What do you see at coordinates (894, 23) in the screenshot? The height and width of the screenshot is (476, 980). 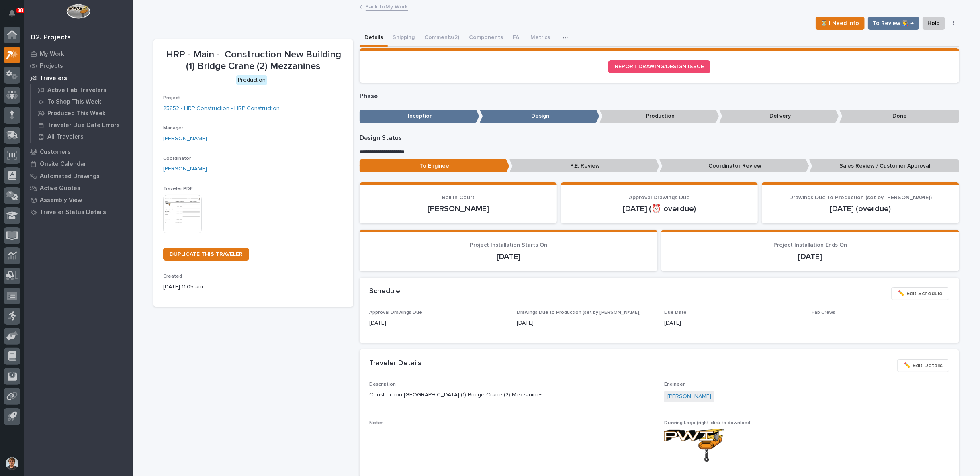 I see `span: To Review 👨‍🏭 →` at bounding box center [894, 23].